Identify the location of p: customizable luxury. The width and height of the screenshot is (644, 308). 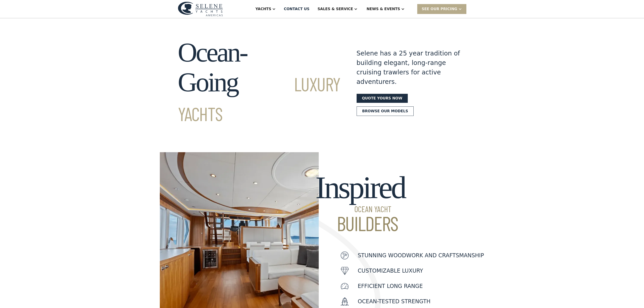
(391, 271).